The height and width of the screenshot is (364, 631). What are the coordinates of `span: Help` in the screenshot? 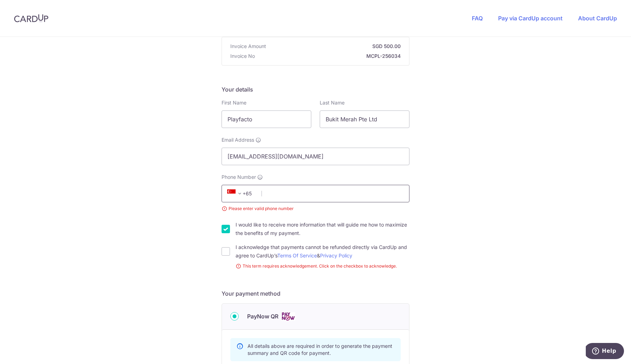 It's located at (23, 8).